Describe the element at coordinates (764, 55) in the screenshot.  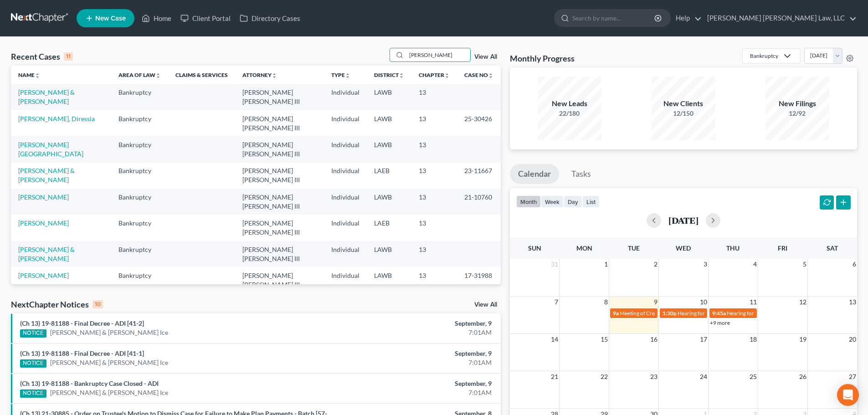
I see `div: Bankruptcy` at that location.